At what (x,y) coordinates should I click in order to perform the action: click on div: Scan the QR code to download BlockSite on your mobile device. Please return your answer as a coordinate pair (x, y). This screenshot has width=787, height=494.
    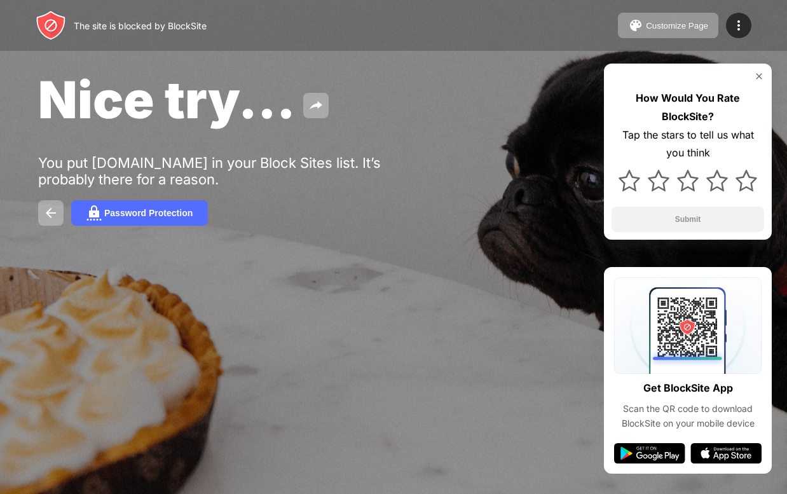
    Looking at the image, I should click on (688, 416).